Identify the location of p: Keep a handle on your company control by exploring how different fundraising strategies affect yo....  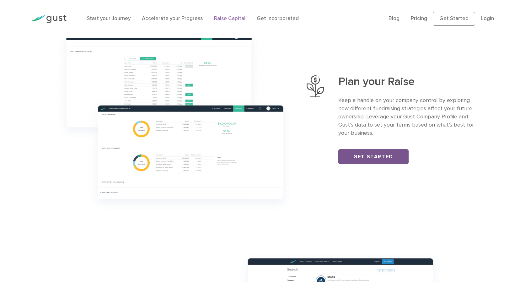
(408, 117).